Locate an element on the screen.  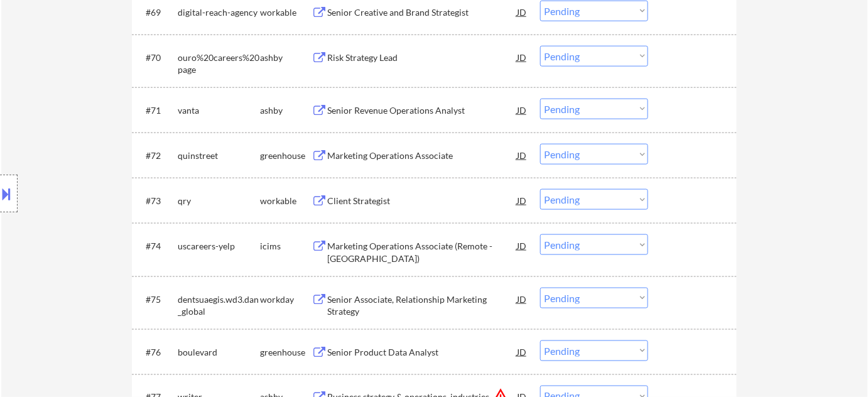
div: icims is located at coordinates (286, 247).